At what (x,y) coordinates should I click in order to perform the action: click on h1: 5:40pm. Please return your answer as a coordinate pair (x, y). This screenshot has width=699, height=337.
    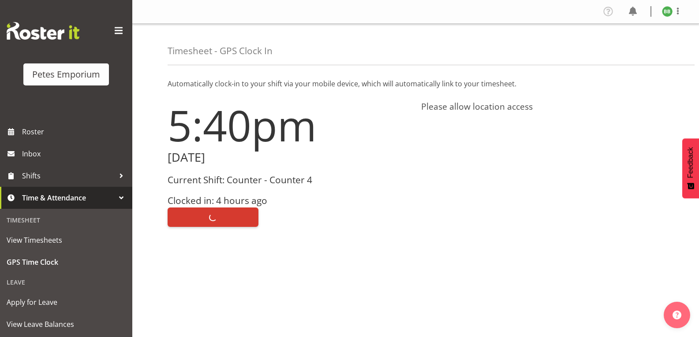
    Looking at the image, I should click on (289, 125).